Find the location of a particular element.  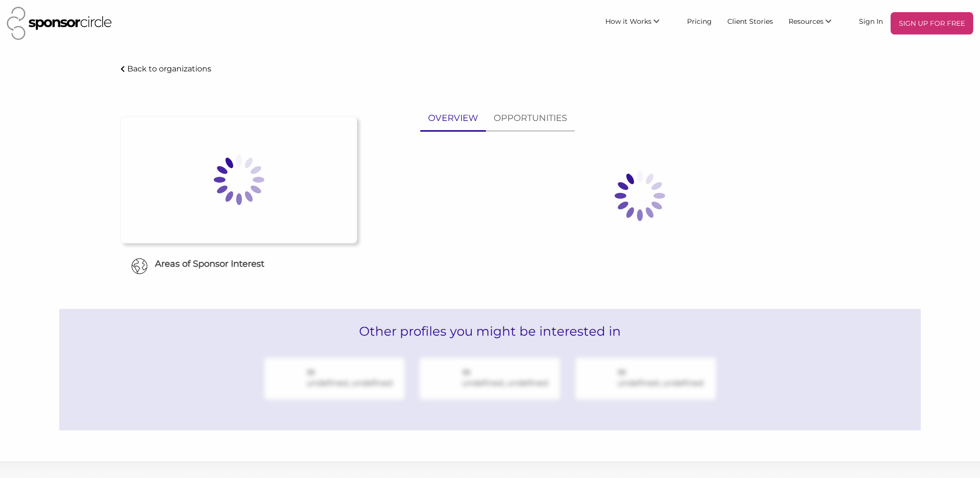

a: Client Stories is located at coordinates (750, 21).